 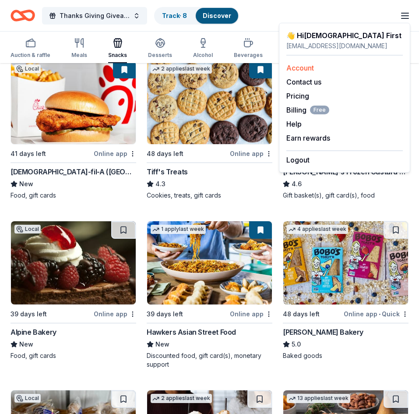 I want to click on span: Billing, so click(x=308, y=110).